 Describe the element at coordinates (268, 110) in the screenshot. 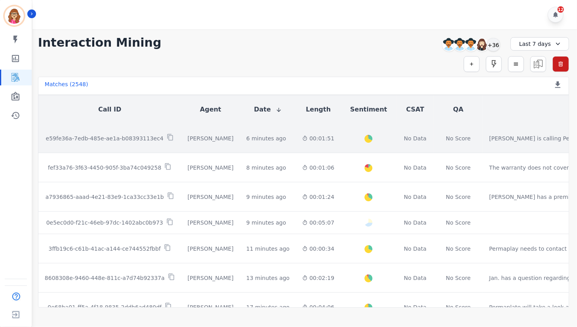

I see `button: Date` at that location.